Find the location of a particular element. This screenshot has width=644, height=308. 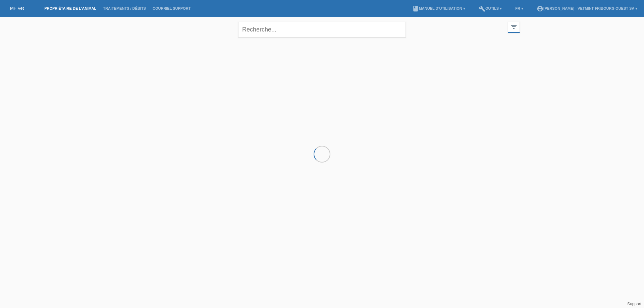

a: FR ▾ is located at coordinates (519, 8).